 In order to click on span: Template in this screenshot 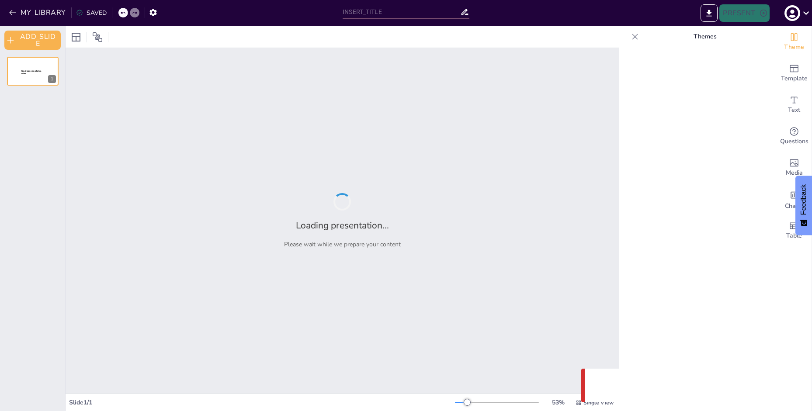, I will do `click(794, 79)`.